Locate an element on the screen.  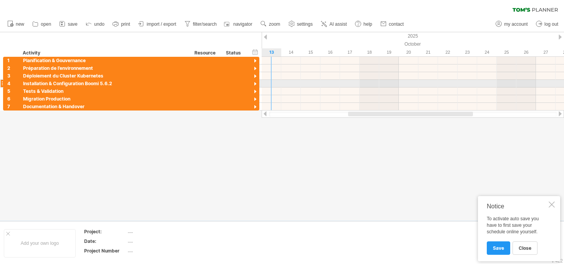
div: Sunday, 26 October 2025 is located at coordinates (526, 52).